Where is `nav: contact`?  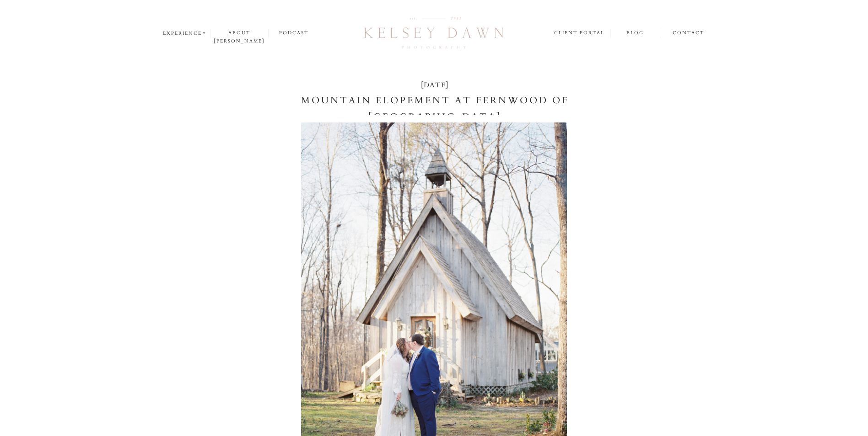 nav: contact is located at coordinates (689, 33).